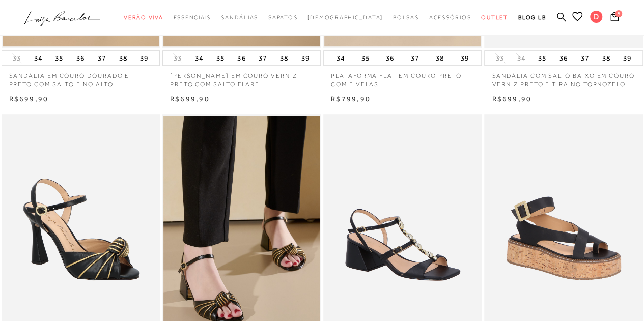 This screenshot has height=321, width=644. I want to click on span: Essenciais, so click(192, 17).